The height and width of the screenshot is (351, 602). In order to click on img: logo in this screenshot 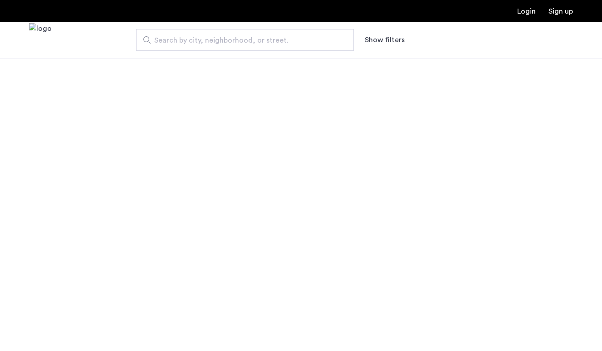, I will do `click(40, 40)`.